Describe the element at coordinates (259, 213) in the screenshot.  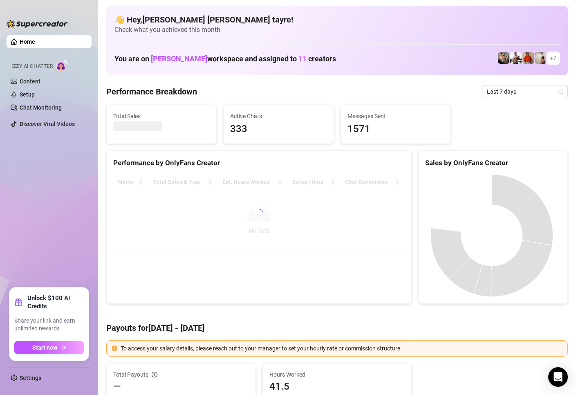
I see `span: loading` at that location.